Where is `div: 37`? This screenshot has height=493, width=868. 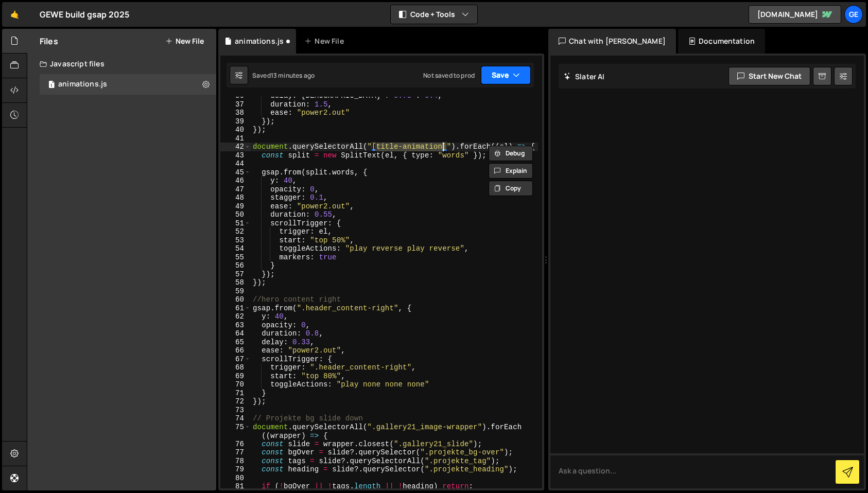 div: 37 is located at coordinates (235, 105).